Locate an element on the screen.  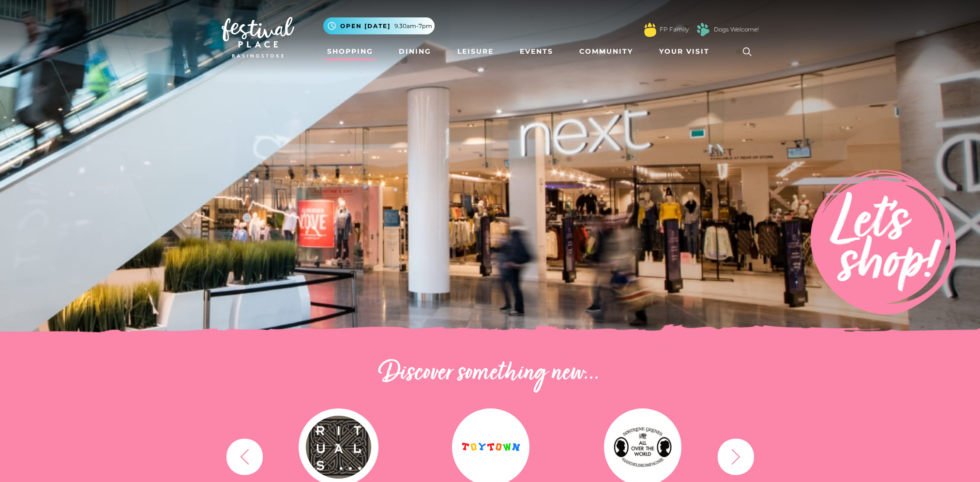
a: Dogs Welcome! is located at coordinates (736, 29).